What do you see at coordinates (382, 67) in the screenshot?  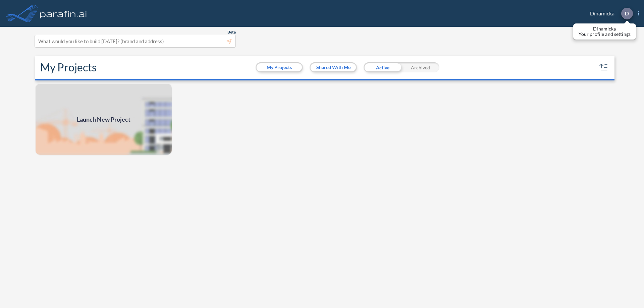 I see `div: Active` at bounding box center [382, 67].